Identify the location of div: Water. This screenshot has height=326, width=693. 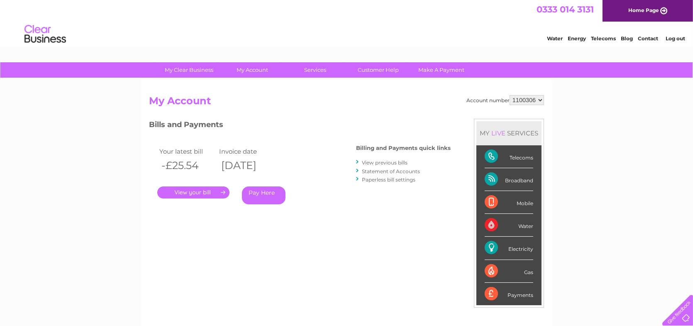
(509, 225).